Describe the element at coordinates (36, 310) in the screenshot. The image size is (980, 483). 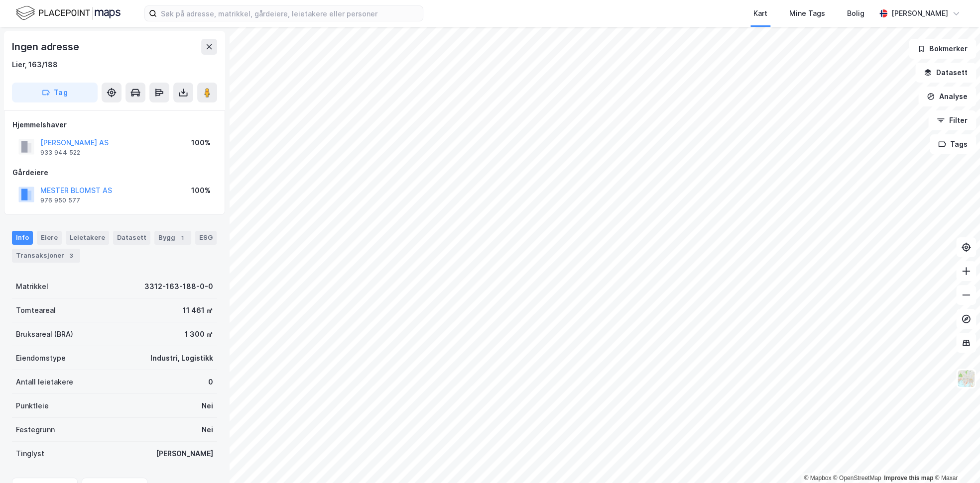
I see `div: Tomteareal` at that location.